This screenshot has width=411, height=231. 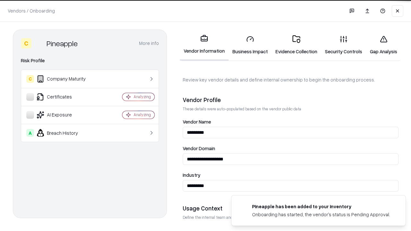 I want to click on p: Review key vendor details and define internal ownership to begin the onboarding process., so click(x=291, y=80).